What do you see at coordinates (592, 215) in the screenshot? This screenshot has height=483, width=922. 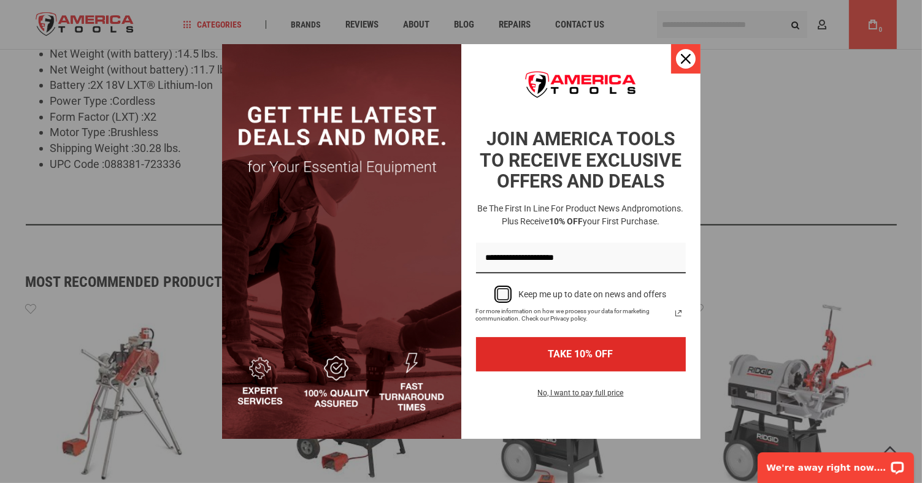 I see `span: promotions. Plus receive your first purchase.` at bounding box center [592, 215].